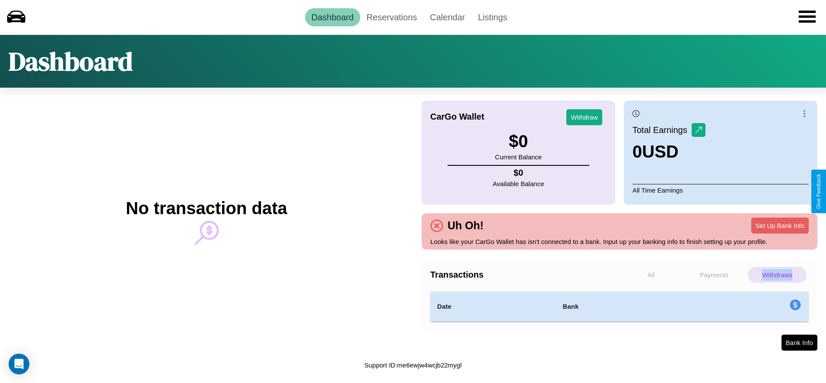 The width and height of the screenshot is (826, 383). Describe the element at coordinates (518, 173) in the screenshot. I see `h4: $ 0` at that location.